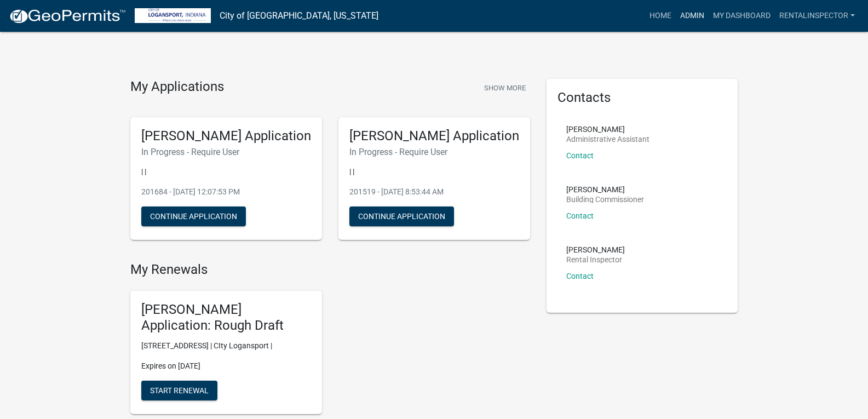  I want to click on p: Administrative Assistant, so click(608, 139).